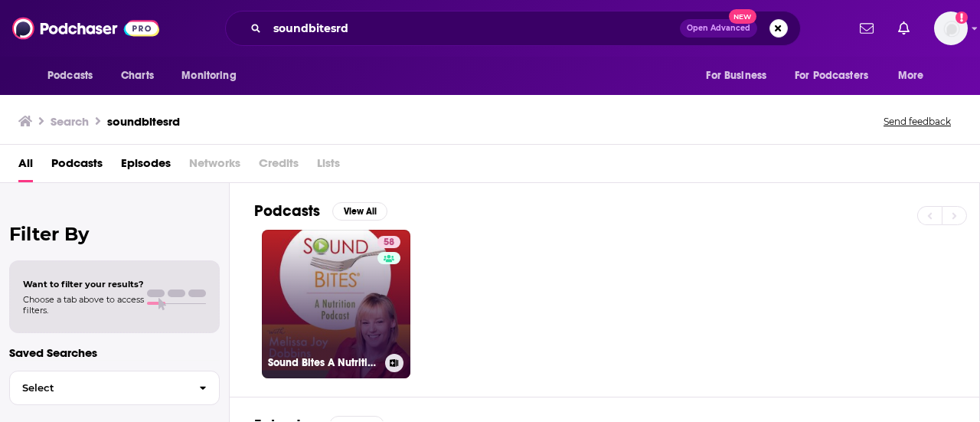 The height and width of the screenshot is (422, 980). I want to click on h2: Filter By, so click(114, 234).